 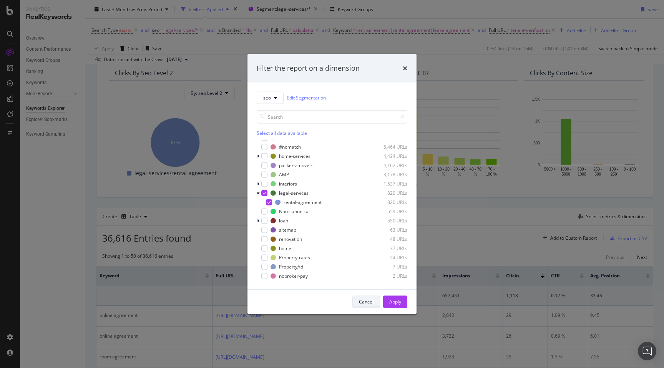 I want to click on input: Search, so click(x=332, y=116).